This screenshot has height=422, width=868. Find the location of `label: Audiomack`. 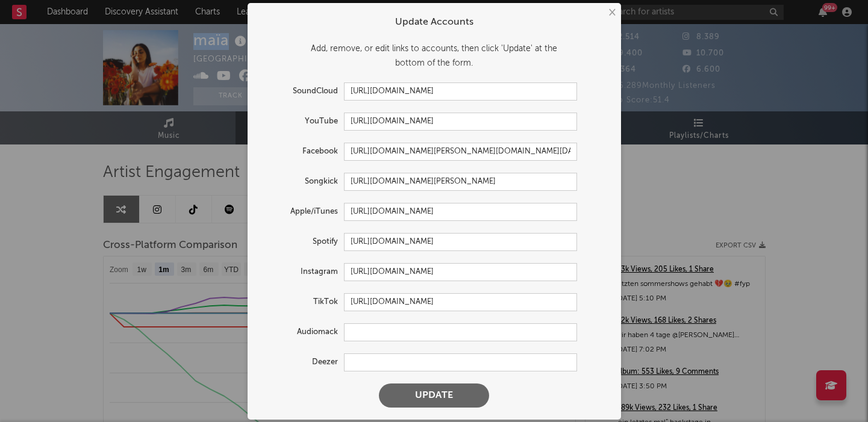

label: Audiomack is located at coordinates (302, 333).